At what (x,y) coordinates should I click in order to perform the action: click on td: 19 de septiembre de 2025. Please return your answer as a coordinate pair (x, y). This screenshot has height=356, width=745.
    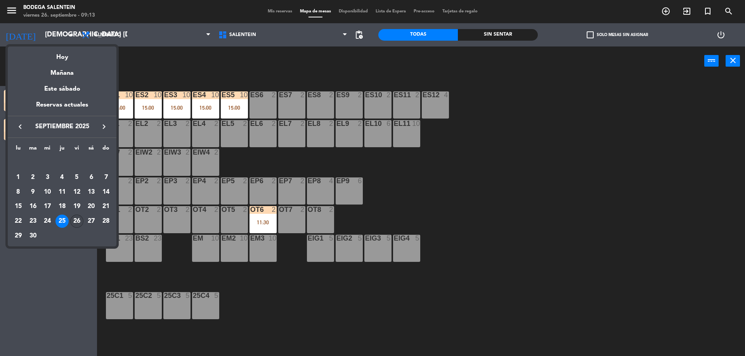
    Looking at the image, I should click on (77, 207).